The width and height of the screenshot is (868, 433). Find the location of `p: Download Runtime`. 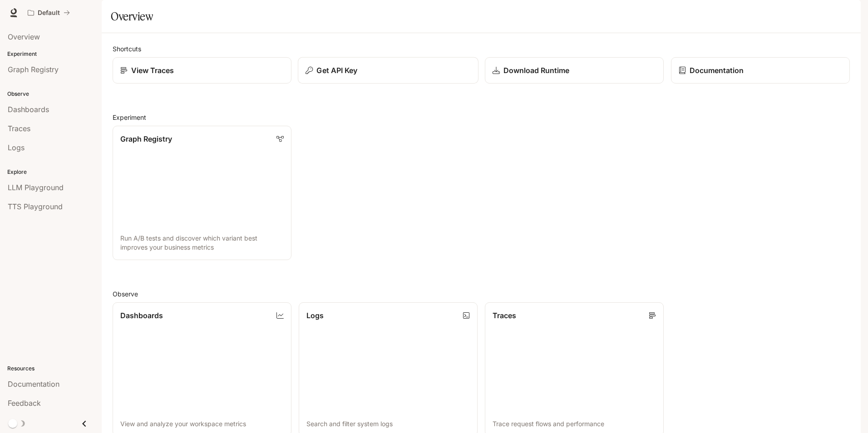

p: Download Runtime is located at coordinates (536, 70).